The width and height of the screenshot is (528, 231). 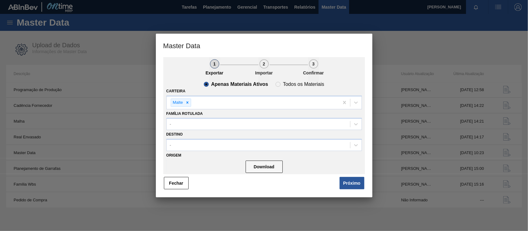 I want to click on button: 1Exportar, so click(x=215, y=70).